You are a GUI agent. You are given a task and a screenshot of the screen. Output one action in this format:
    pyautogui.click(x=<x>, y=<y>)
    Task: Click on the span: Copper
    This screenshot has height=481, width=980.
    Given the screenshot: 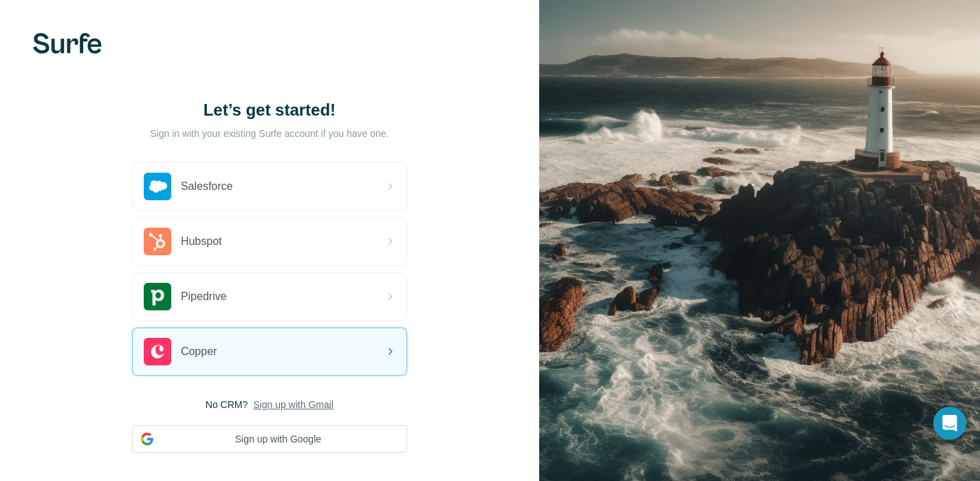 What is the action you would take?
    pyautogui.click(x=199, y=352)
    